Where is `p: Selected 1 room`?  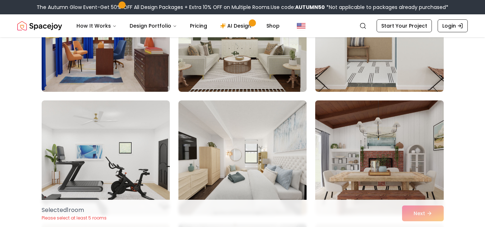 p: Selected 1 room is located at coordinates (74, 211).